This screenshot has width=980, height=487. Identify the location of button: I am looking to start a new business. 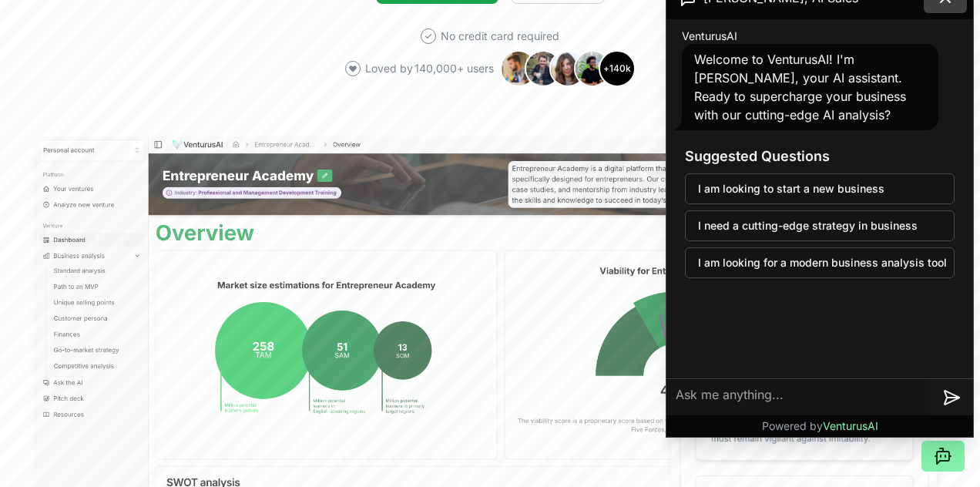
(820, 189).